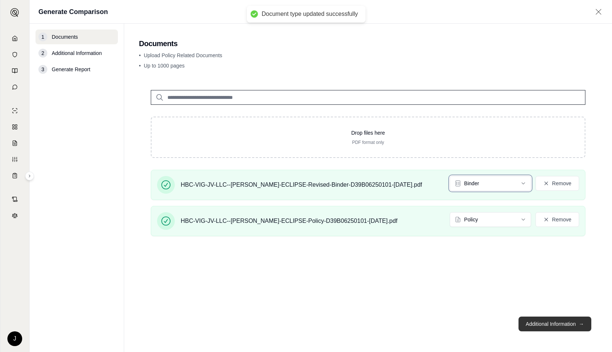 The width and height of the screenshot is (612, 352). Describe the element at coordinates (15, 127) in the screenshot. I see `a: Policy Comparisons` at that location.